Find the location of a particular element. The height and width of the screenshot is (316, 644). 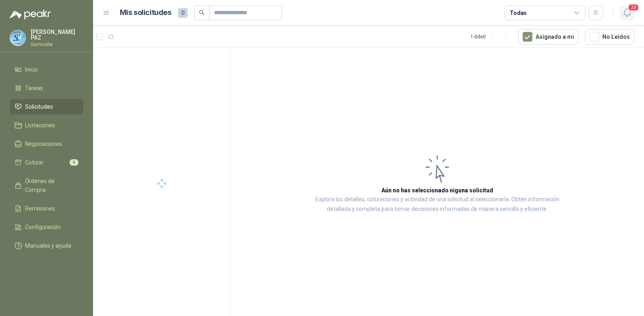

a: Configuración is located at coordinates (47, 227).